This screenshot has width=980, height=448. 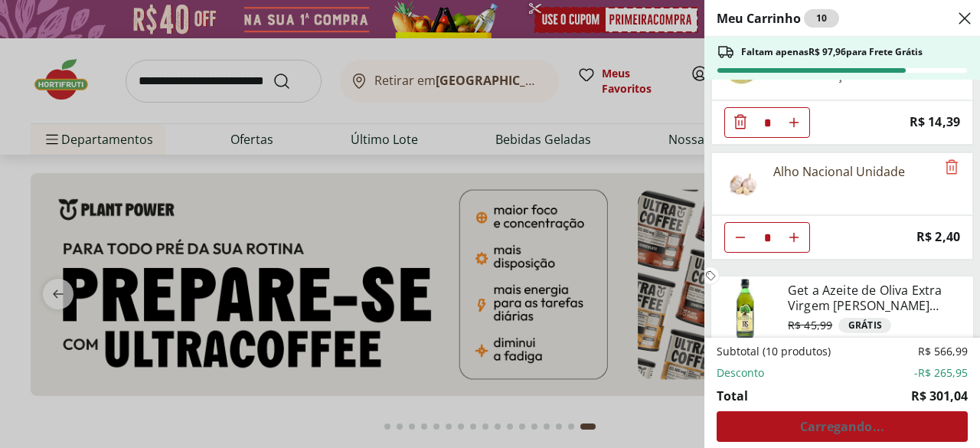 What do you see at coordinates (778, 18) in the screenshot?
I see `h2: Meu Carrinho` at bounding box center [778, 18].